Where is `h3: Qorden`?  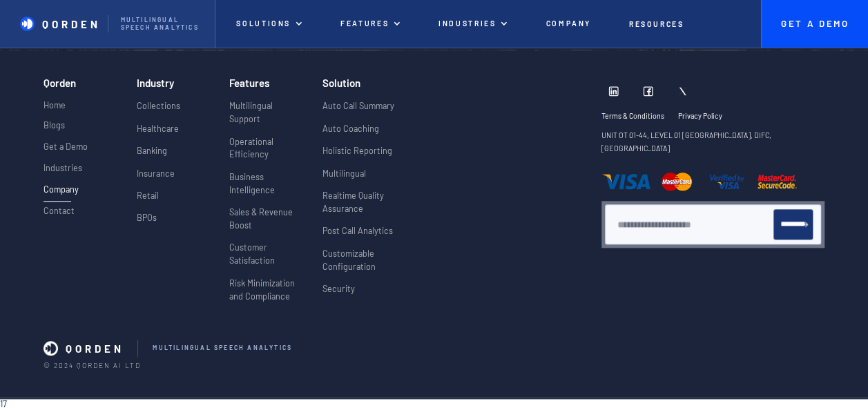 h3: Qorden is located at coordinates (60, 85).